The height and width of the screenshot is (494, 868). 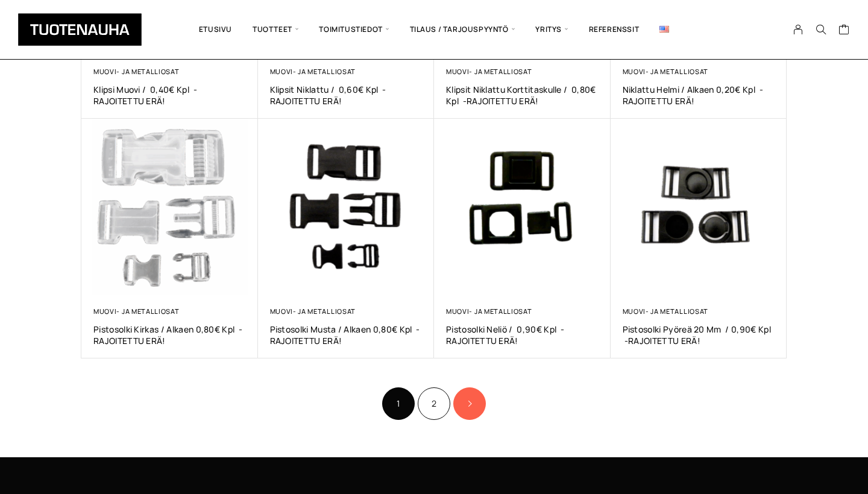 I want to click on a: Pistosolki Neliö / 0,90€ kpl -RAJOITETTU ERÄ!, so click(x=522, y=335).